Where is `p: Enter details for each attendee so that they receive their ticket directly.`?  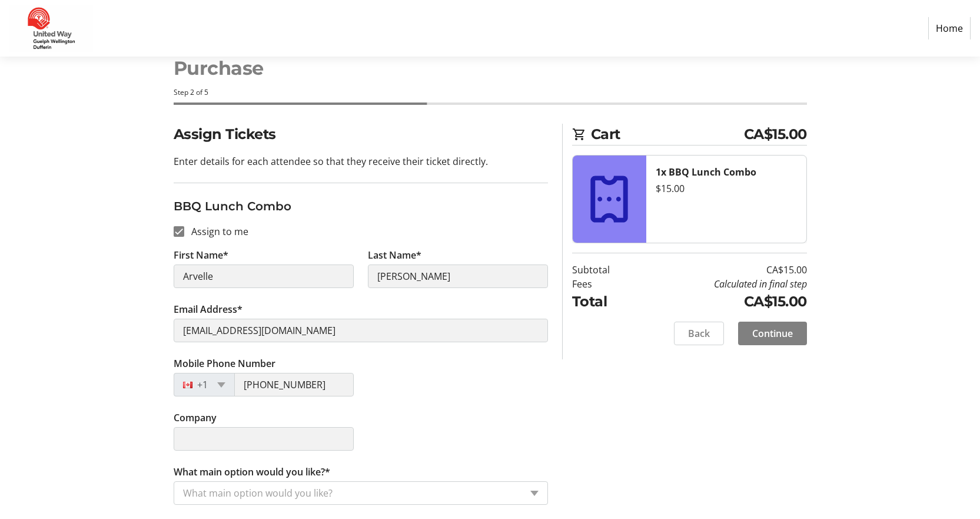
p: Enter details for each attendee so that they receive their ticket directly. is located at coordinates (361, 161).